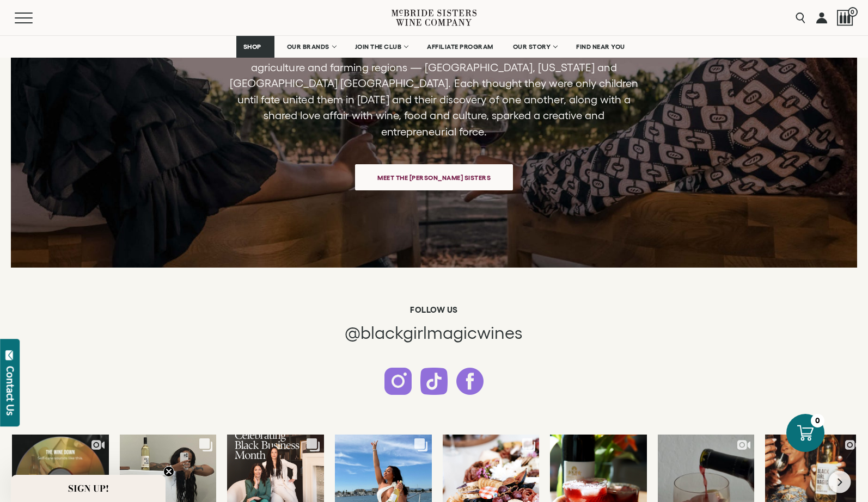 This screenshot has width=868, height=502. I want to click on a: Follow us on Instagram, so click(398, 381).